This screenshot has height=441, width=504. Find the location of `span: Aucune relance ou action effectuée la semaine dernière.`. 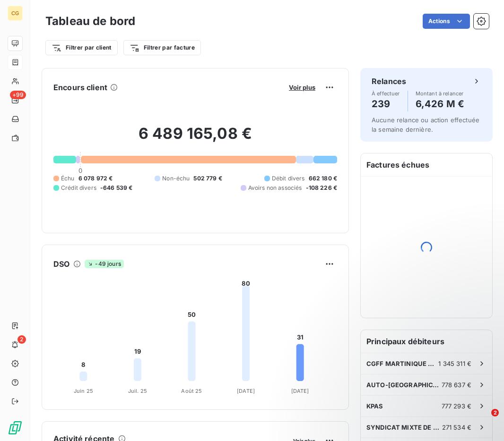

span: Aucune relance ou action effectuée la semaine dernière. is located at coordinates (425, 124).